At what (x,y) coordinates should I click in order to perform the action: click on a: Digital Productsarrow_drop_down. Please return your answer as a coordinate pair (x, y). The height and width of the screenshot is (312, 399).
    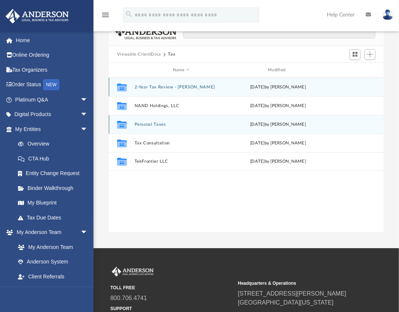
    Looking at the image, I should click on (52, 115).